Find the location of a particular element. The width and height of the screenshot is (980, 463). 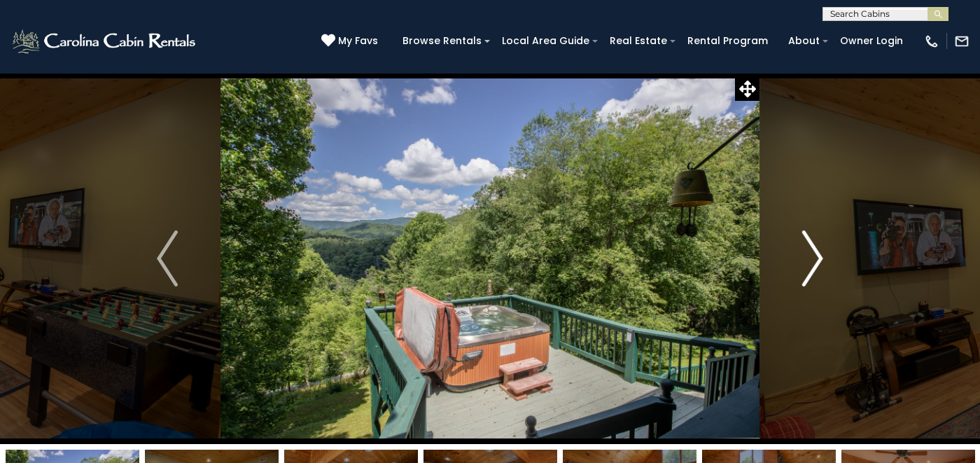

button: Previous is located at coordinates (167, 259).